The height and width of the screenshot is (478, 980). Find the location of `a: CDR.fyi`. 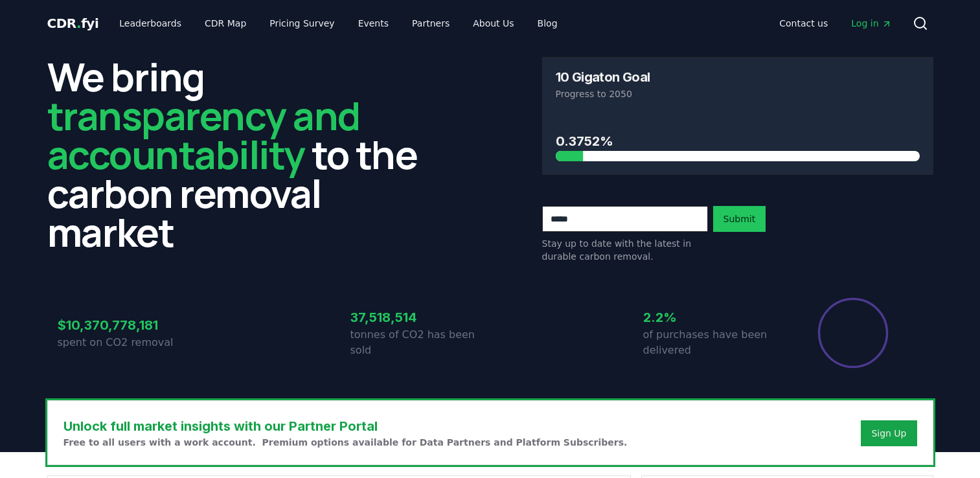

a: CDR.fyi is located at coordinates (73, 23).